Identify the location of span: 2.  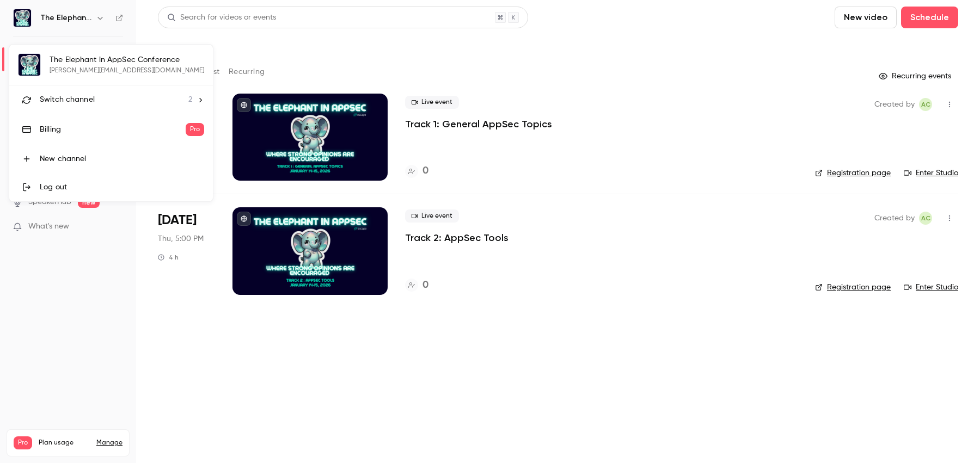
(190, 99).